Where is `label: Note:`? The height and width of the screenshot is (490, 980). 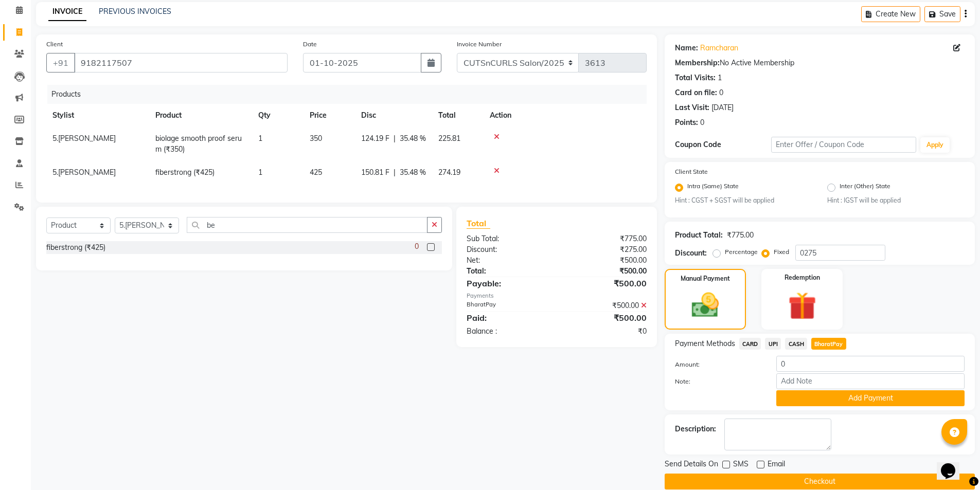 label: Note: is located at coordinates (718, 381).